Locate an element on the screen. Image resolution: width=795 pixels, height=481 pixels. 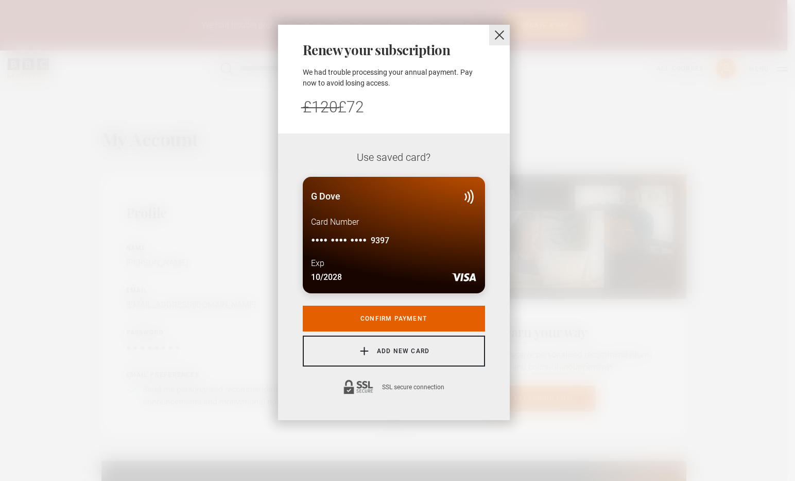
div: £72 is located at coordinates (394, 107).